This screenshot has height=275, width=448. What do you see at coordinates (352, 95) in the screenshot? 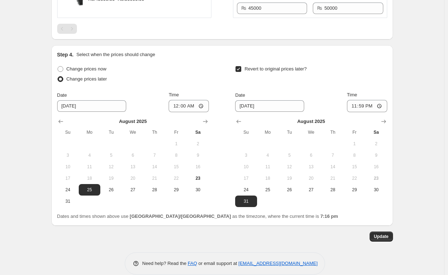
I see `span: Time` at bounding box center [352, 95].